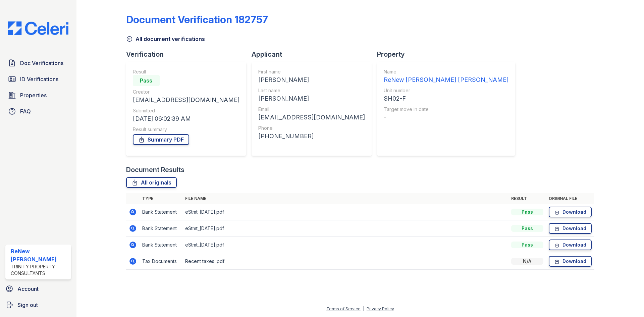 The height and width of the screenshot is (317, 644). What do you see at coordinates (186, 129) in the screenshot?
I see `div: Result summary` at bounding box center [186, 129].